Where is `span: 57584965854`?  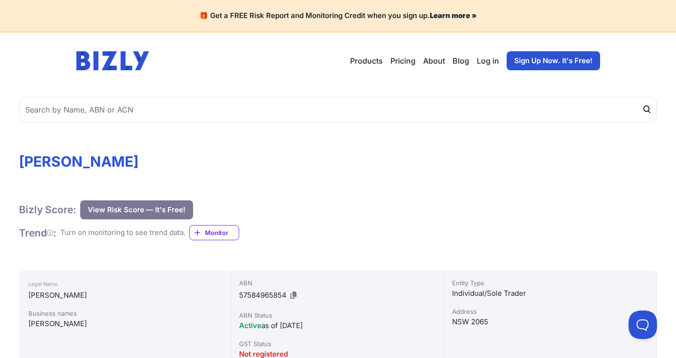 span: 57584965854 is located at coordinates (263, 295).